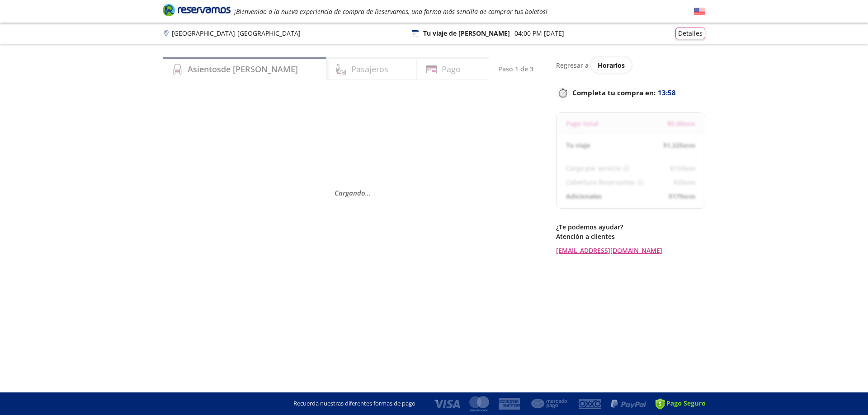 This screenshot has height=415, width=868. I want to click on p: Adicionales, so click(584, 196).